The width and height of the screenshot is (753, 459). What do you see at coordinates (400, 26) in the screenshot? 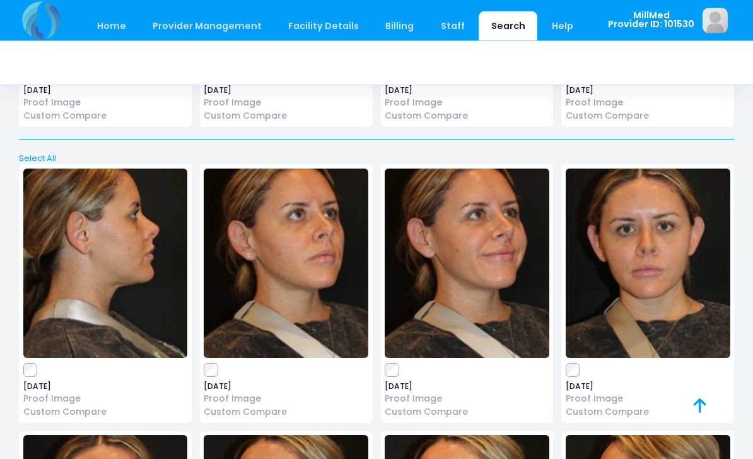
I see `a: Billing` at bounding box center [400, 26].